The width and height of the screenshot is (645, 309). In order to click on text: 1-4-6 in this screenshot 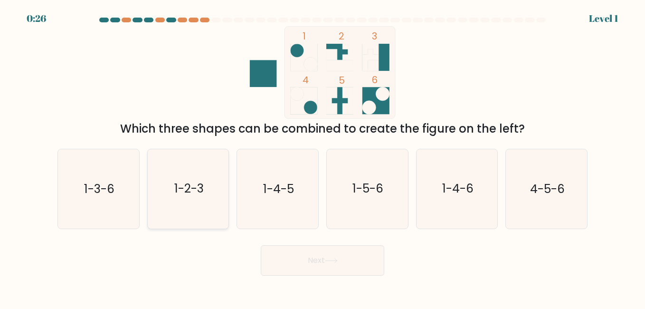, I will do `click(458, 189)`.